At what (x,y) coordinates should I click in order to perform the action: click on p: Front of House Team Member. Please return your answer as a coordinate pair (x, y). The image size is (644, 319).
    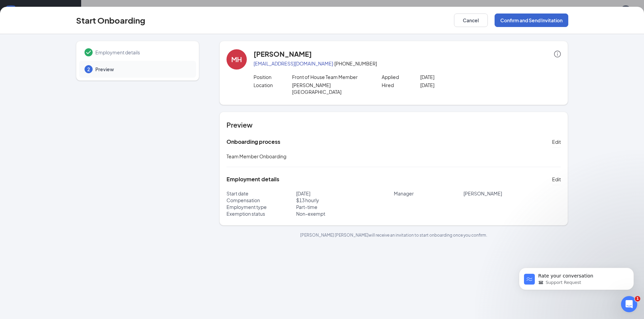
    Looking at the image, I should click on (330, 77).